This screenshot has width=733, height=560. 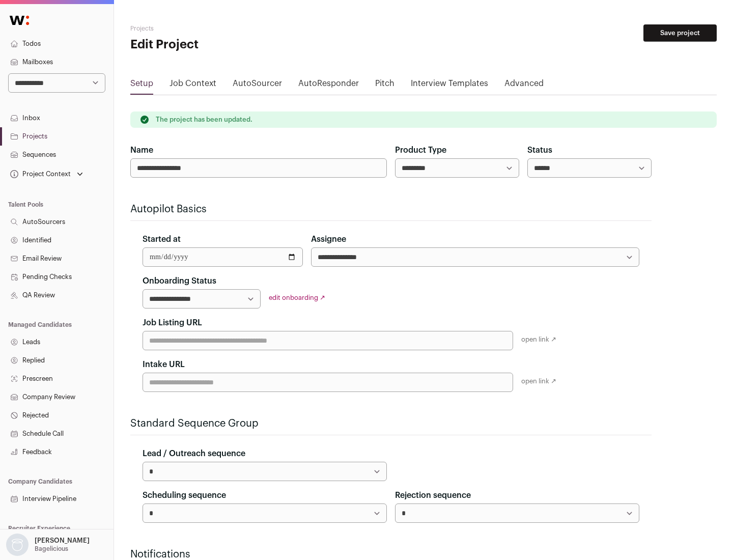 What do you see at coordinates (39, 174) in the screenshot?
I see `div: Project Context` at bounding box center [39, 174].